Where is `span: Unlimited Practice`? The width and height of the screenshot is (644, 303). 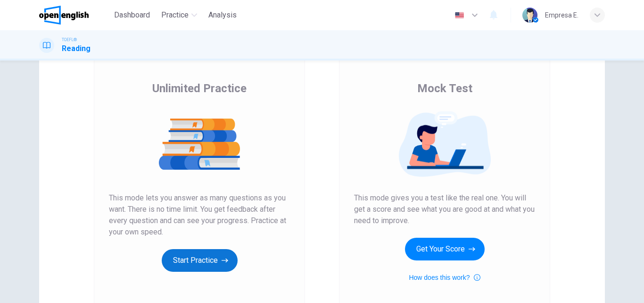 span: Unlimited Practice is located at coordinates (200, 88).